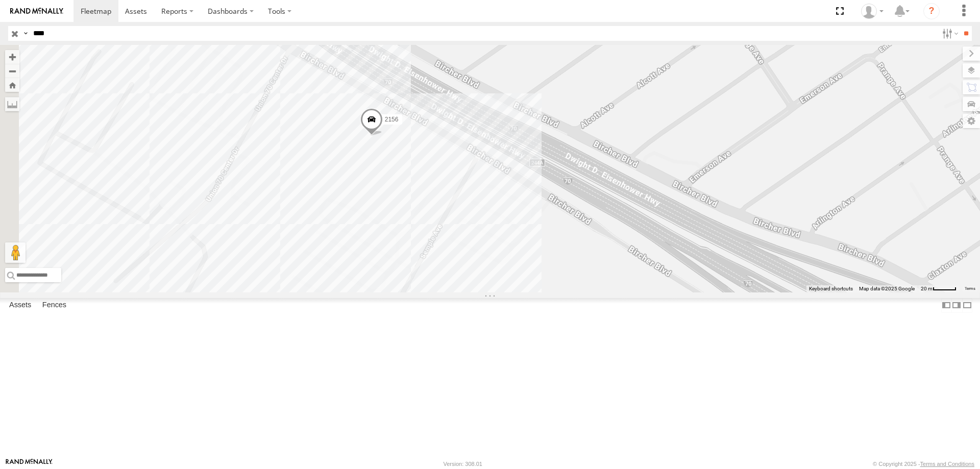 This screenshot has height=469, width=980. Describe the element at coordinates (54, 305) in the screenshot. I see `label: Fences` at that location.